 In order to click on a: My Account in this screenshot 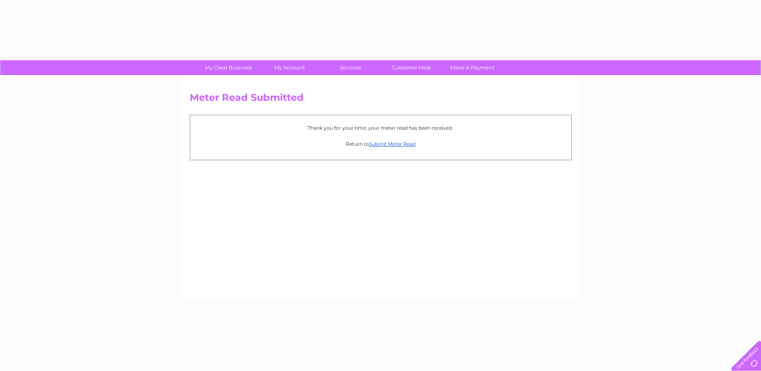, I will do `click(289, 67)`.